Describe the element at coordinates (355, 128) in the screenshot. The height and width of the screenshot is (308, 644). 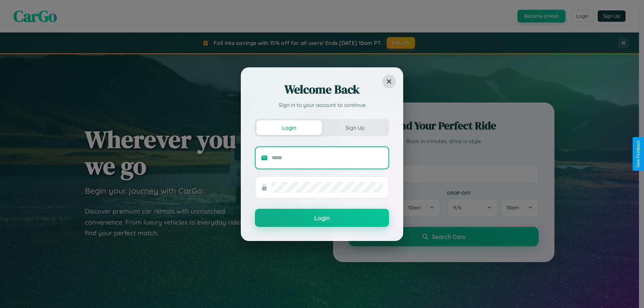
I see `button: Sign Up` at that location.